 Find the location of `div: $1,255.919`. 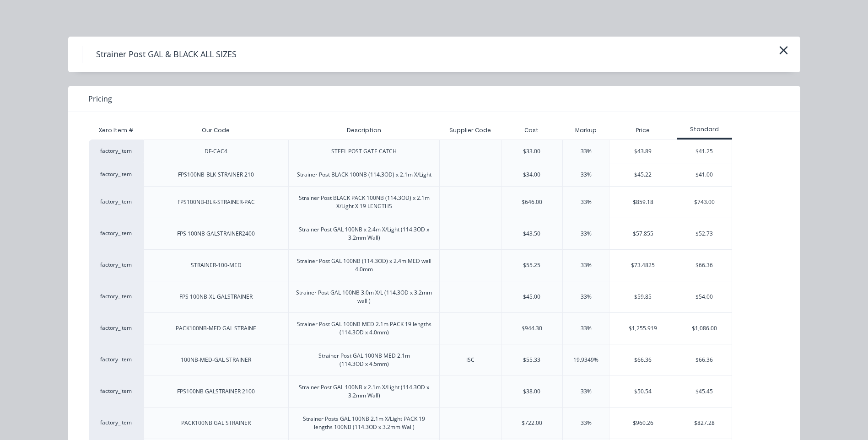

div: $1,255.919 is located at coordinates (643, 329).